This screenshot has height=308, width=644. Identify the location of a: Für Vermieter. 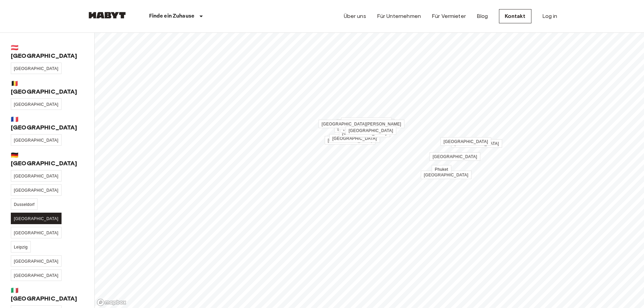
(449, 16).